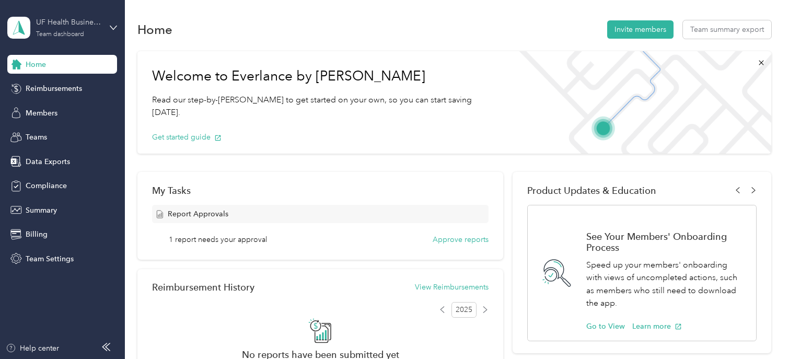  Describe the element at coordinates (606, 326) in the screenshot. I see `button: Go to View` at that location.